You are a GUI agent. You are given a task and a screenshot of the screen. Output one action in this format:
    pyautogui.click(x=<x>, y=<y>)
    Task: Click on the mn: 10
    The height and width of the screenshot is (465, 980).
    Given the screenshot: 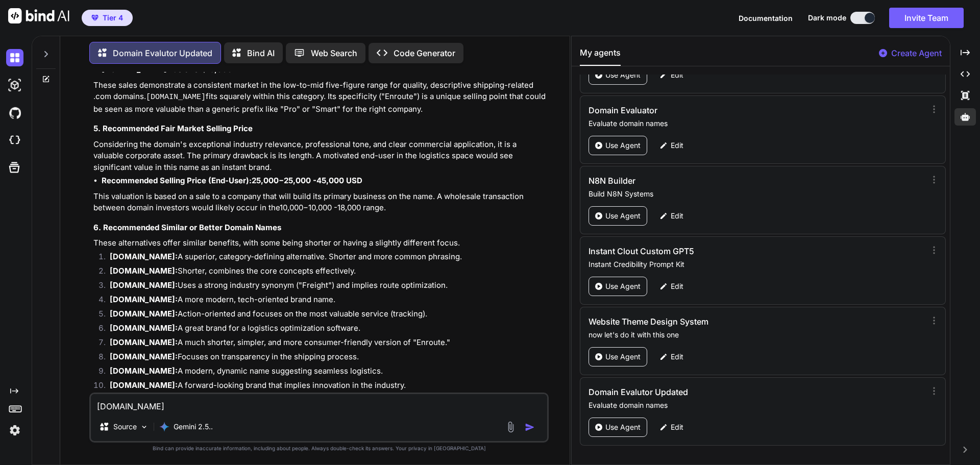 What is the action you would take?
    pyautogui.click(x=283, y=207)
    